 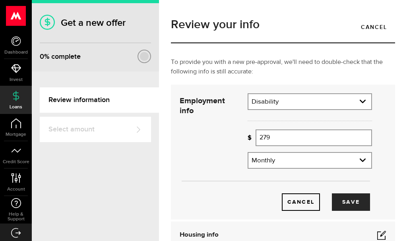 What do you see at coordinates (374, 27) in the screenshot?
I see `a: Cancel` at bounding box center [374, 27].